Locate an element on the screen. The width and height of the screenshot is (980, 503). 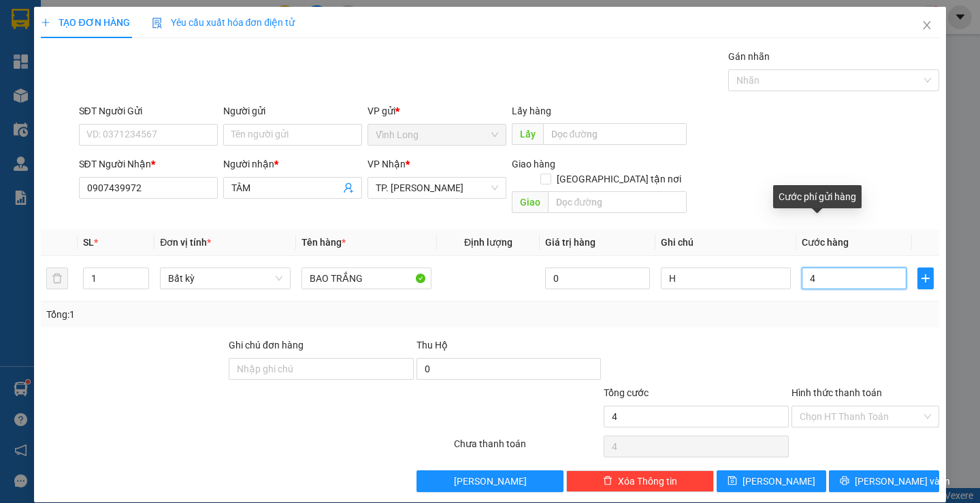
span: Giao hàng is located at coordinates (533, 164).